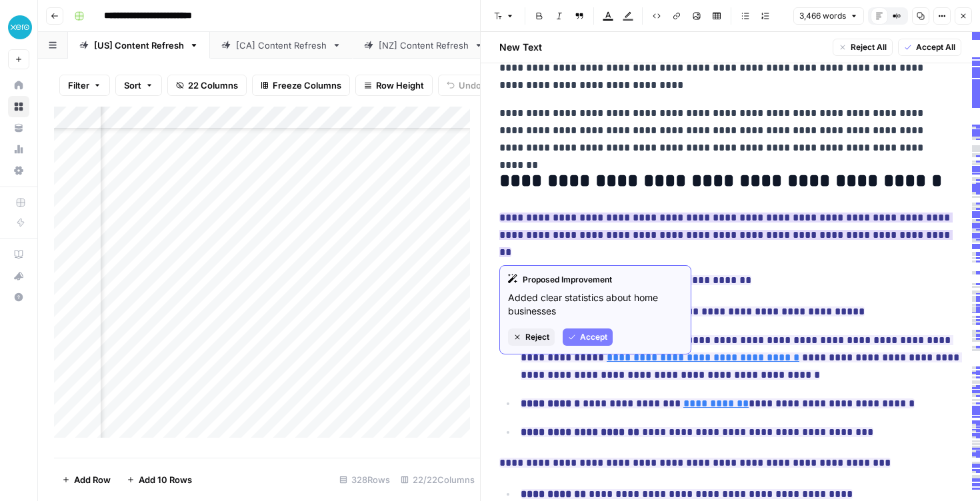 The width and height of the screenshot is (980, 501). Describe the element at coordinates (85, 85) in the screenshot. I see `button: Filter` at that location.